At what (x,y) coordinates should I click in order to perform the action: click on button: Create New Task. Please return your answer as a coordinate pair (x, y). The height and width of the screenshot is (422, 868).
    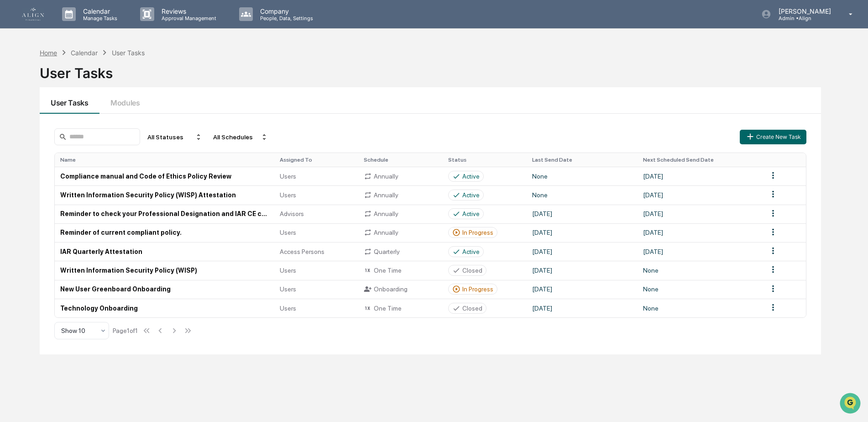
    Looking at the image, I should click on (773, 137).